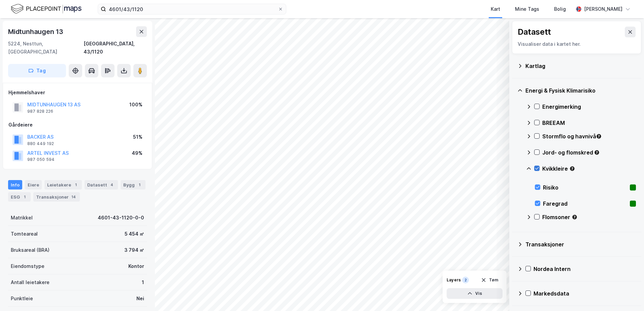  Describe the element at coordinates (33, 185) in the screenshot. I see `div: Eiere` at that location.